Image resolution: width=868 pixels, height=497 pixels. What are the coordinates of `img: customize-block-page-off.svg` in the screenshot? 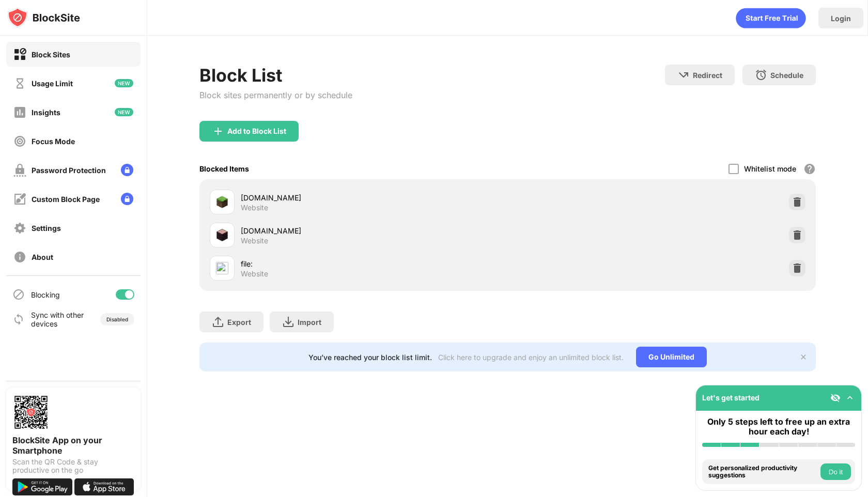 It's located at (20, 199).